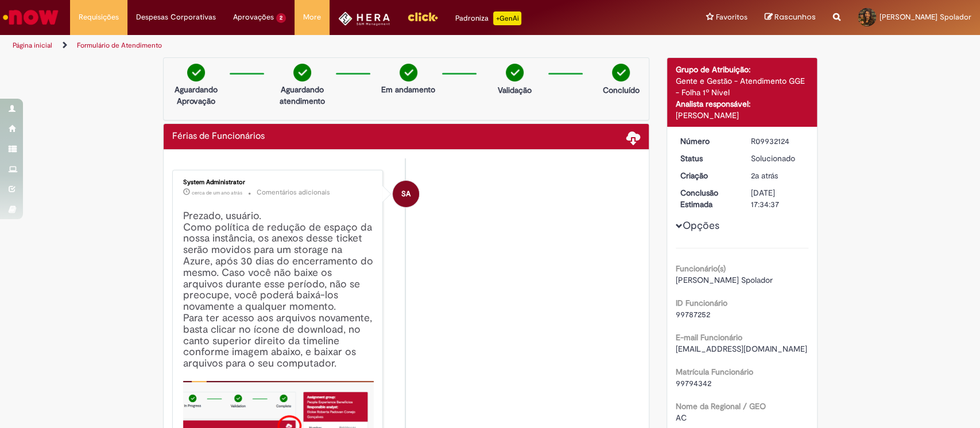 The height and width of the screenshot is (428, 980). I want to click on b: ID Funcionário, so click(702, 303).